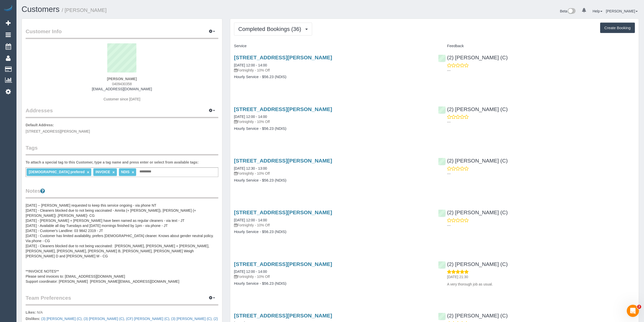 This screenshot has width=644, height=322. What do you see at coordinates (332, 46) in the screenshot?
I see `h4: Service` at bounding box center [332, 46].